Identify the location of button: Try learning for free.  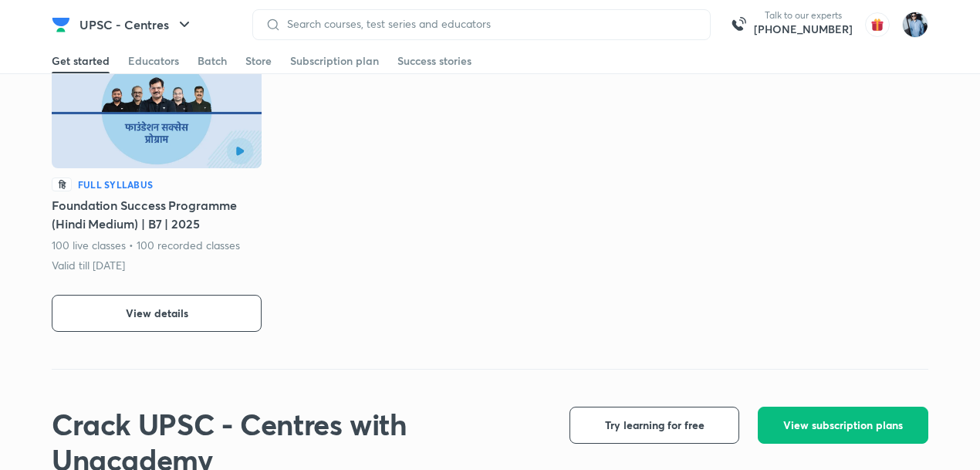
(654, 426).